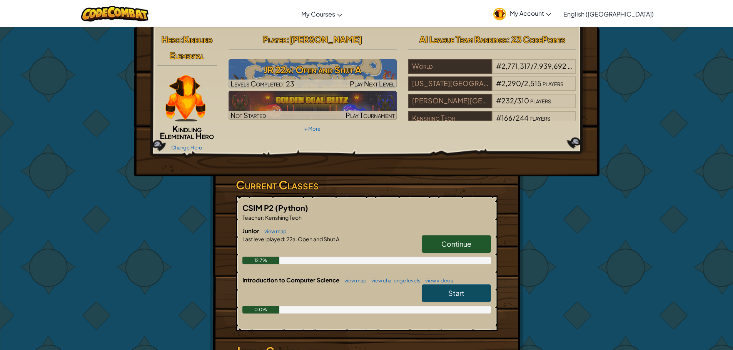 This screenshot has height=350, width=733. What do you see at coordinates (261, 310) in the screenshot?
I see `div: 0.0%` at bounding box center [261, 310].